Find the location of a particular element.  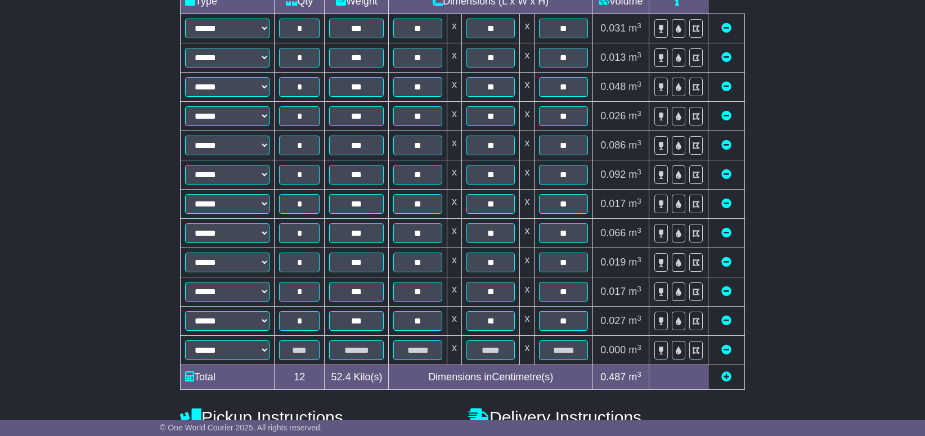

span: 0.086 is located at coordinates (613, 145).